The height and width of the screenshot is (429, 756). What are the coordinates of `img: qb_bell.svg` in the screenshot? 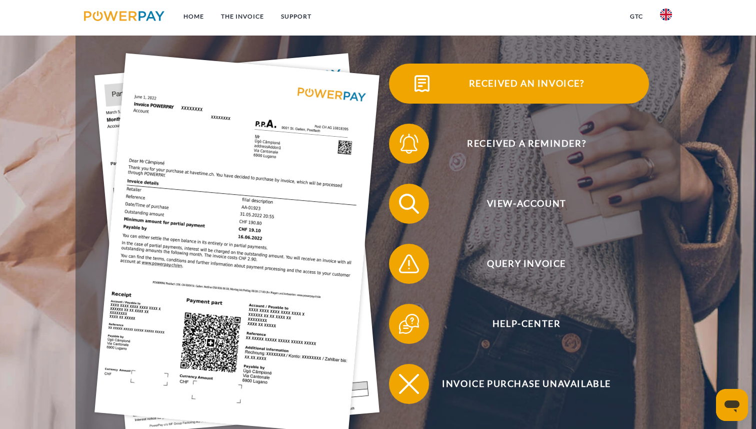 It's located at (409, 144).